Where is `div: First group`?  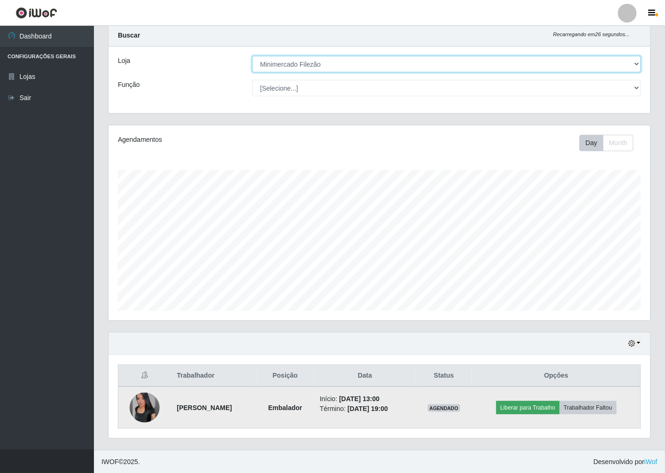 div: First group is located at coordinates (606, 143).